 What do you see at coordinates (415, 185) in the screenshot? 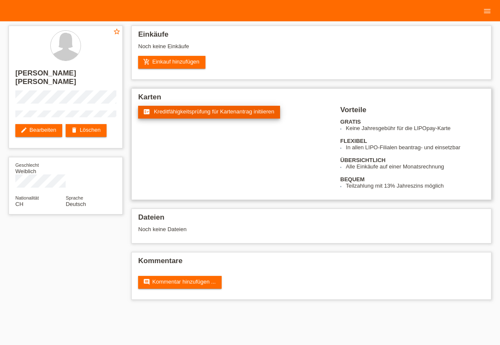
I see `li: Teilzahlung mit 13% Jahreszins möglich` at bounding box center [415, 185].